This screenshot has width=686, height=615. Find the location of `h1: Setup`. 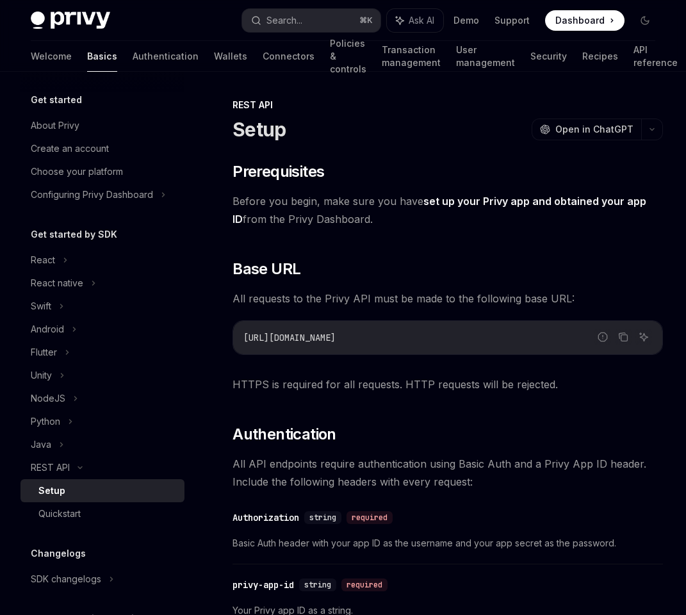

h1: Setup is located at coordinates (259, 129).